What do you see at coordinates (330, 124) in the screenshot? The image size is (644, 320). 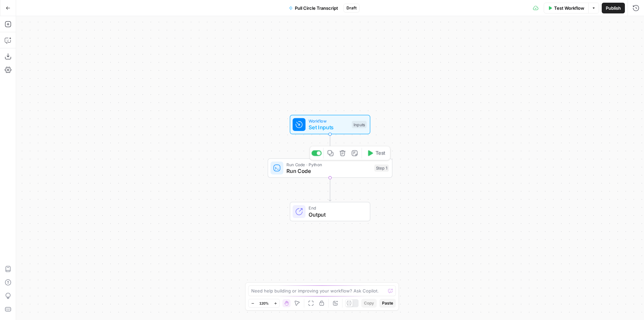 I see `div: WorkflowSet InputsInputs` at bounding box center [330, 124].